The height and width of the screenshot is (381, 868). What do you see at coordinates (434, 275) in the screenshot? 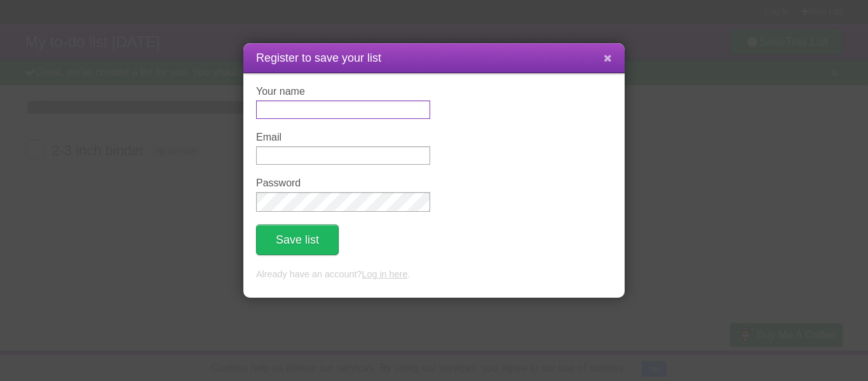
I see `p: Already have an account? .` at bounding box center [434, 275].